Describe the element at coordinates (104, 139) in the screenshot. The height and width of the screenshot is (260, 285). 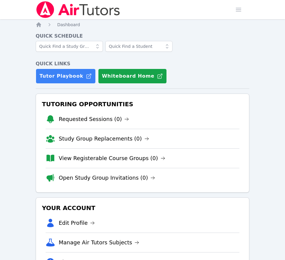
I see `a: Study Group Replacements (0)` at that location.